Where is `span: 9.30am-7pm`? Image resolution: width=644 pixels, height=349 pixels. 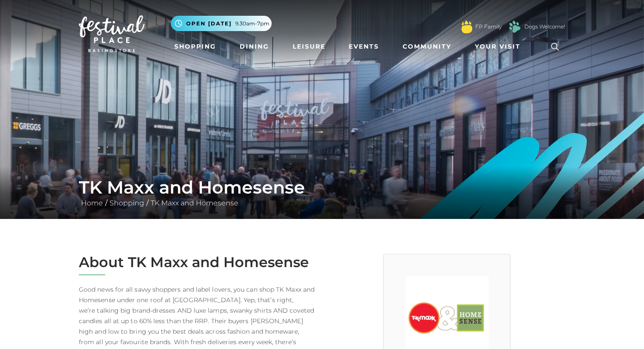 span: 9.30am-7pm is located at coordinates (252, 23).